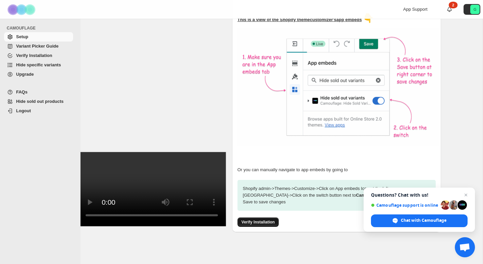 The image size is (483, 264). What do you see at coordinates (475, 9) in the screenshot?
I see `text: G` at bounding box center [475, 9].